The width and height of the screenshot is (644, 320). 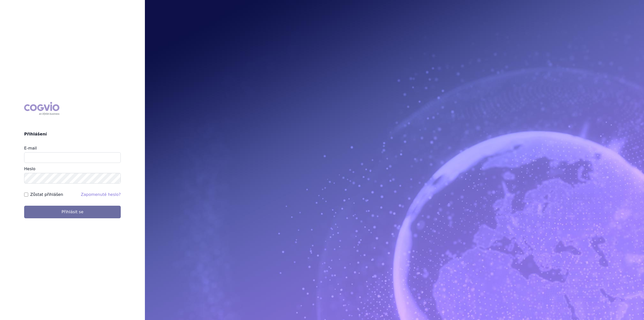 I want to click on label: Heslo, so click(x=30, y=169).